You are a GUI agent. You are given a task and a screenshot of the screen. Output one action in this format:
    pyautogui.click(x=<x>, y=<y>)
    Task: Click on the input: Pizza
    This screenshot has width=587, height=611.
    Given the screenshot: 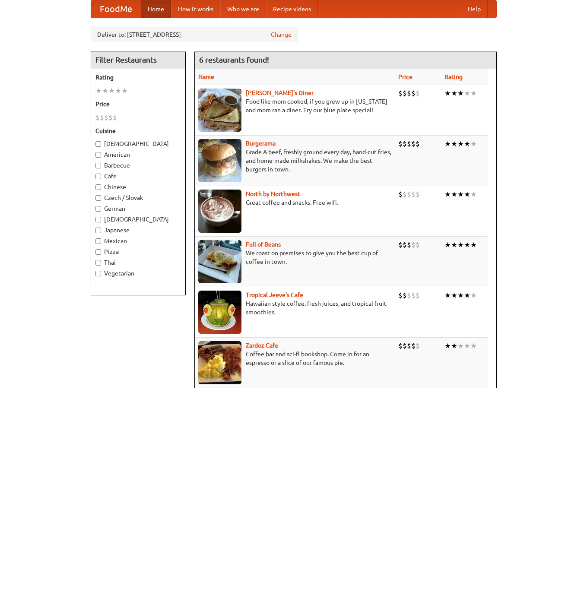 What is the action you would take?
    pyautogui.click(x=98, y=252)
    